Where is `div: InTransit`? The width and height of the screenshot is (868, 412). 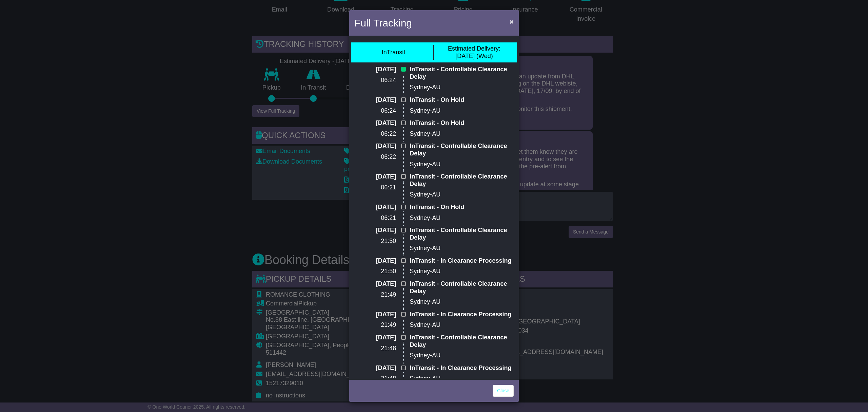 div: InTransit is located at coordinates (393, 53).